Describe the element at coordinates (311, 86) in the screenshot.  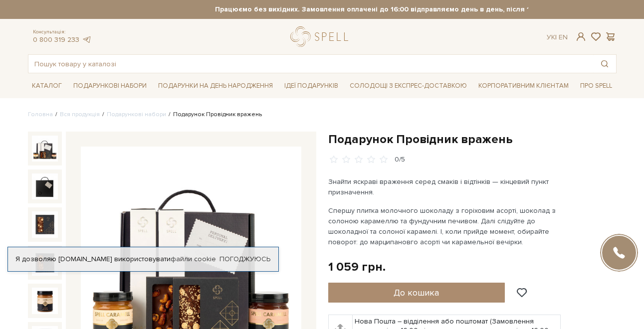
I see `span: Ідеї подарунків` at that location.